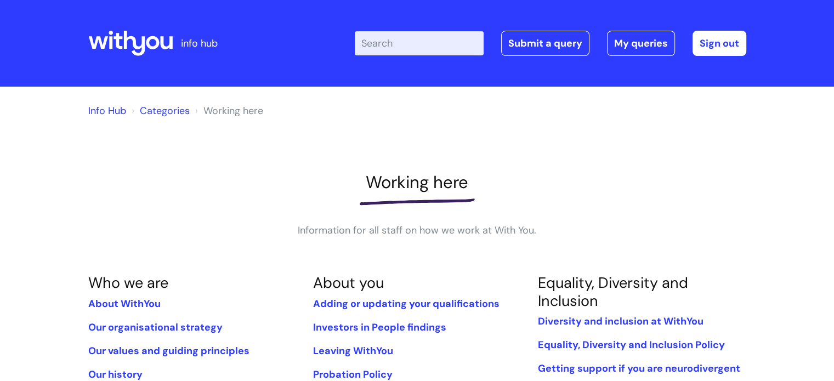  Describe the element at coordinates (352, 351) in the screenshot. I see `a: Leaving WithYou` at that location.